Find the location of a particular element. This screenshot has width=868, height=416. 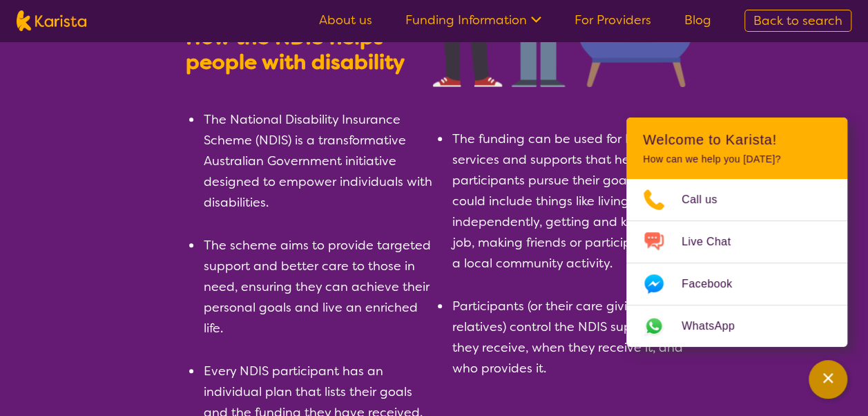

a: Back to search is located at coordinates (798, 21).